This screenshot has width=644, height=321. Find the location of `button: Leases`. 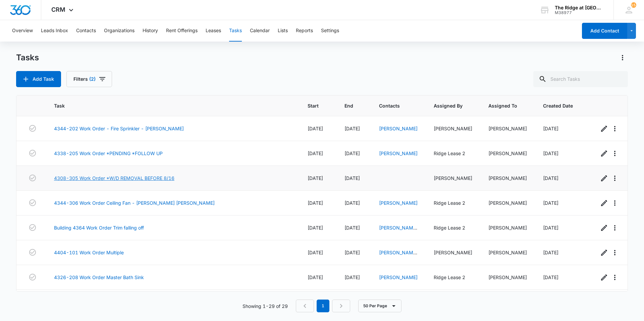

button: Leases is located at coordinates (213, 31).